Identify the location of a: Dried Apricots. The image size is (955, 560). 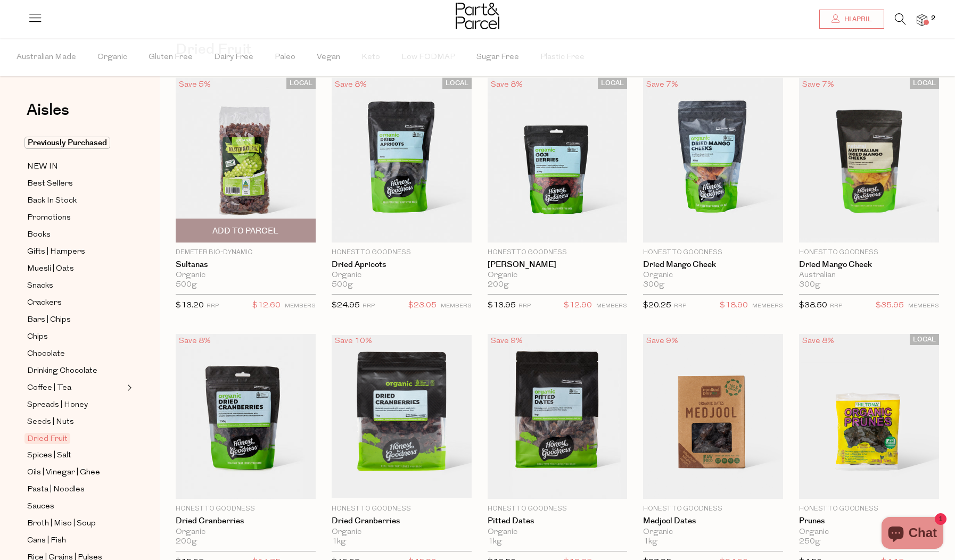
(401, 265).